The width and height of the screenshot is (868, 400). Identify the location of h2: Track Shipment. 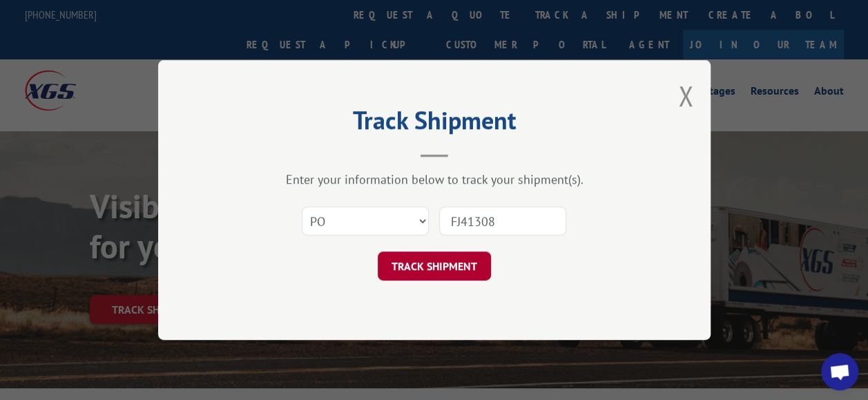
(435, 123).